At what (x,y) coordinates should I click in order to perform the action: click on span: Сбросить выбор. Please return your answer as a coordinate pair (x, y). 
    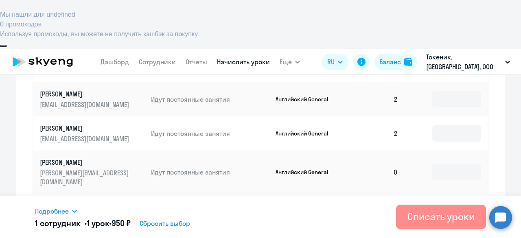
    Looking at the image, I should click on (165, 223).